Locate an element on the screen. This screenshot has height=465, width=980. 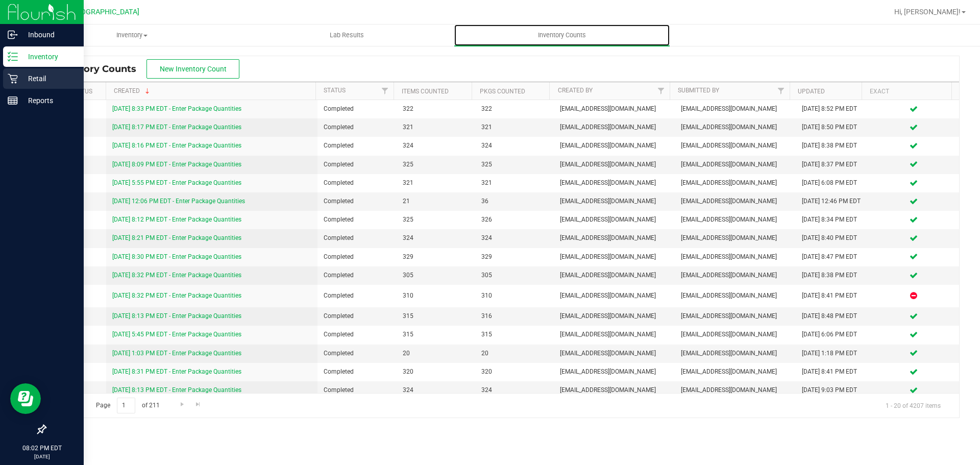
span: 21 is located at coordinates (436, 201).